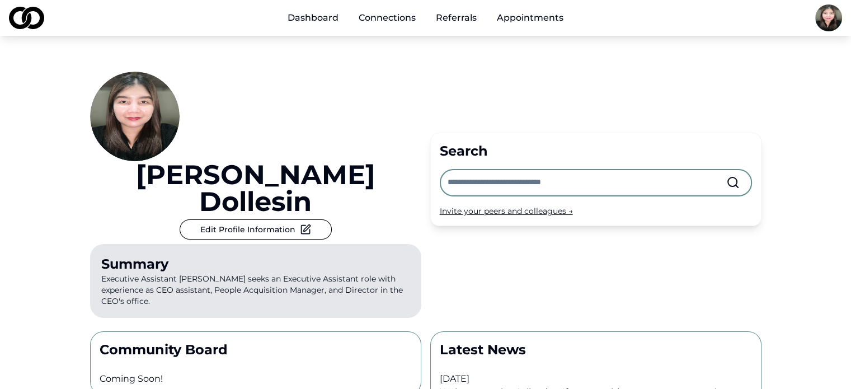  What do you see at coordinates (256, 264) in the screenshot?
I see `div: Summary` at bounding box center [256, 264].